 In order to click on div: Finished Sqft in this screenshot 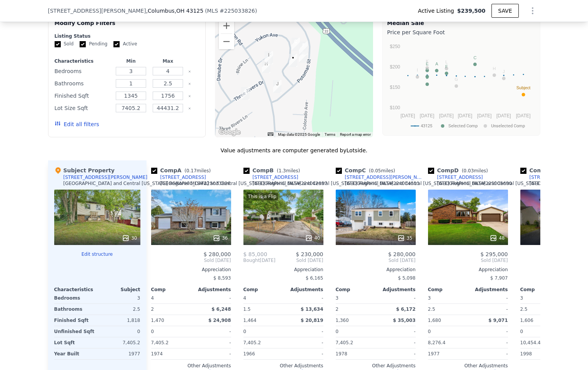, I will do `click(75, 320)`.